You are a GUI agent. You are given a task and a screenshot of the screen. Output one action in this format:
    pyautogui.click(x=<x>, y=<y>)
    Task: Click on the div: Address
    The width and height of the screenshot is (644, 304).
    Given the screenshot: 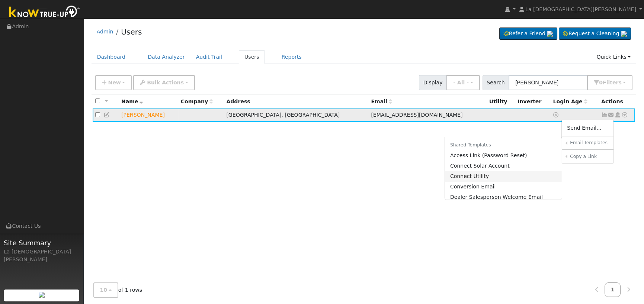 What is the action you would take?
    pyautogui.click(x=295, y=102)
    